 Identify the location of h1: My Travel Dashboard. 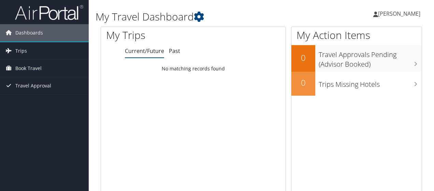
(206, 17).